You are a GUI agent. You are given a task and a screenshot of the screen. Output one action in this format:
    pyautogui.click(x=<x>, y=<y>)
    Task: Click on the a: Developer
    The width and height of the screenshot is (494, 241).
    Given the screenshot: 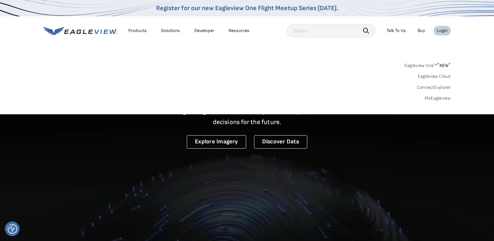 What is the action you would take?
    pyautogui.click(x=204, y=31)
    